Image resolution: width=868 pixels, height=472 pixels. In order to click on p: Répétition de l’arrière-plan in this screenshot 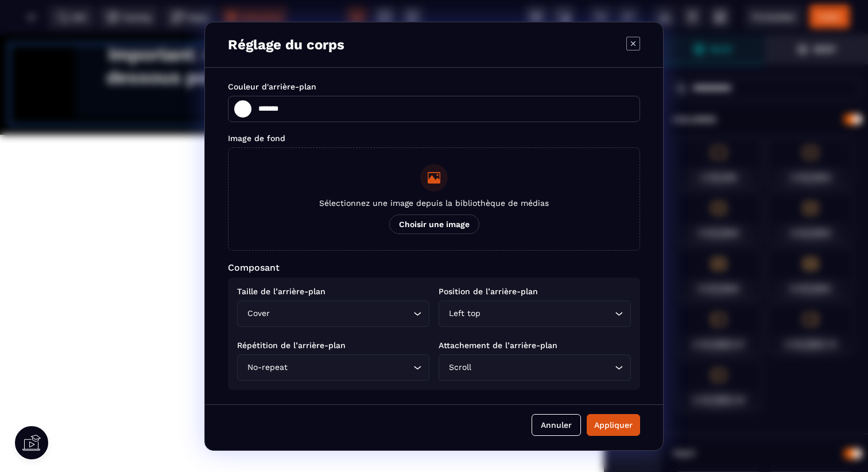, I will do `click(333, 345)`.